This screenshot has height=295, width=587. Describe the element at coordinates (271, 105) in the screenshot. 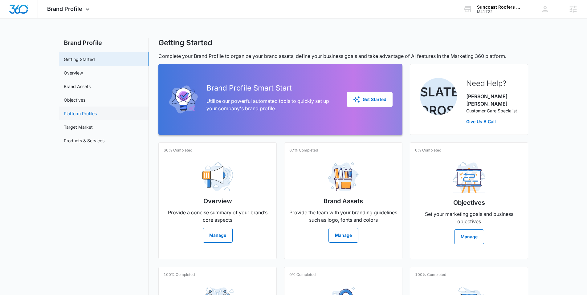

I see `p: Utilize our powerful automated tools to quickly set up your company's brand profile.` at that location.